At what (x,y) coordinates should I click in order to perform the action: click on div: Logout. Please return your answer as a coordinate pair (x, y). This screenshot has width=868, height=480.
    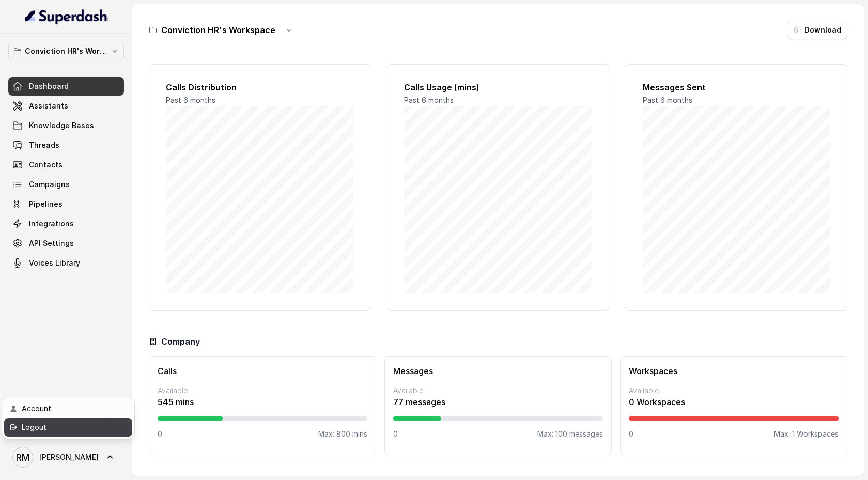
    Looking at the image, I should click on (66, 427).